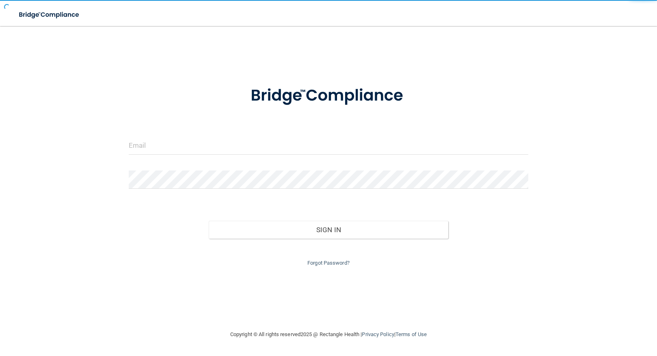  I want to click on a: Forgot Password?, so click(329, 263).